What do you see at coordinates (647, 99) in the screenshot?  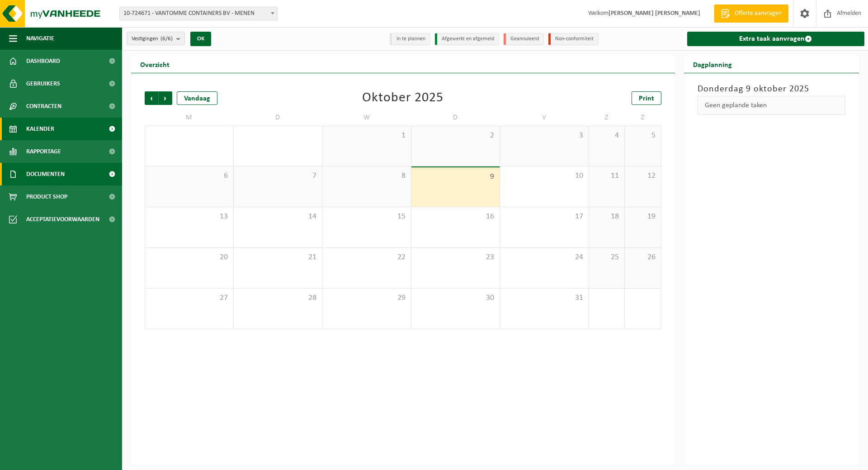 I see `span: Print` at bounding box center [647, 99].